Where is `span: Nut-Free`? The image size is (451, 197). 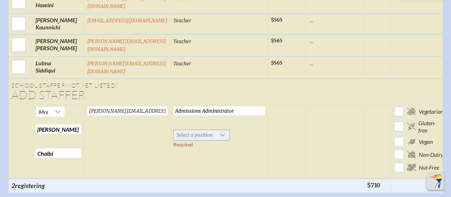 span: Nut-Free is located at coordinates (429, 167).